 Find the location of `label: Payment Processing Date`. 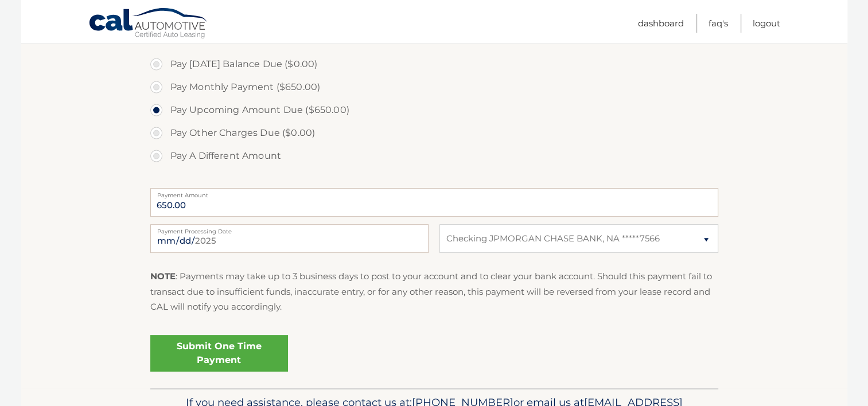

label: Payment Processing Date is located at coordinates (289, 229).